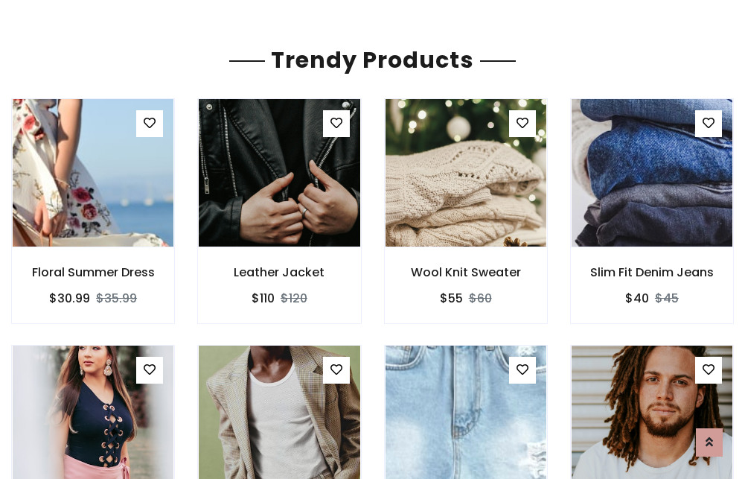 Image resolution: width=745 pixels, height=479 pixels. What do you see at coordinates (372, 60) in the screenshot?
I see `span: Trendy Products` at bounding box center [372, 60].